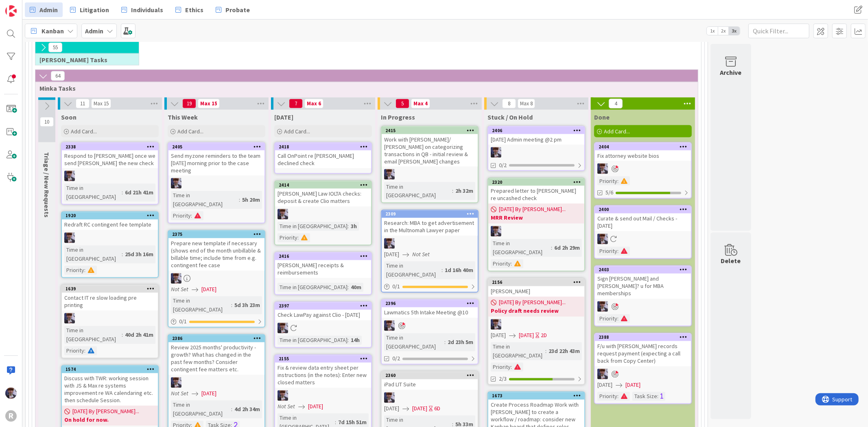  Describe the element at coordinates (218, 339) in the screenshot. I see `div: 2386` at that location.